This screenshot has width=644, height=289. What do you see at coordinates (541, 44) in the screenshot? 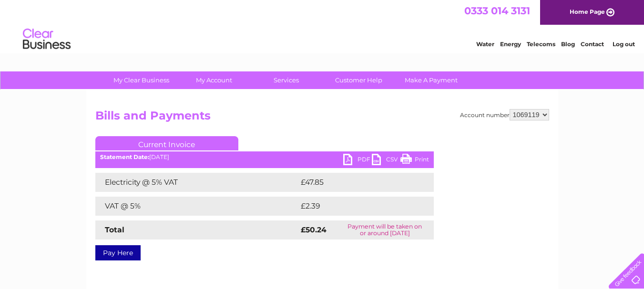
I see `a: Telecoms` at bounding box center [541, 44].